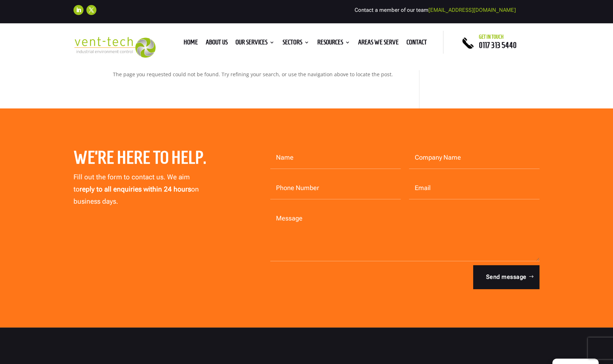 The width and height of the screenshot is (613, 364). What do you see at coordinates (135, 189) in the screenshot?
I see `strong: reply to all enquiries within 24 hours` at bounding box center [135, 189].